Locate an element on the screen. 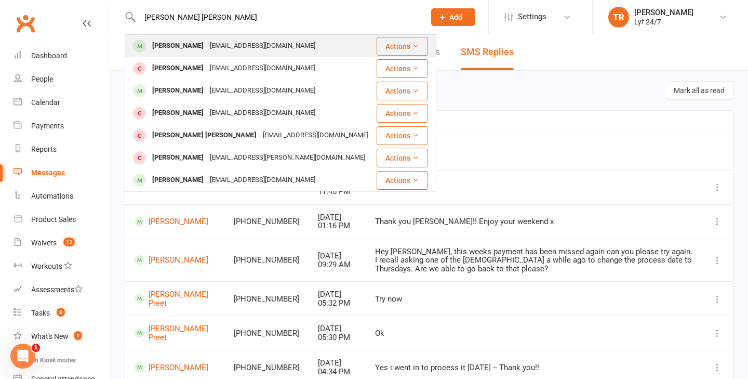 The width and height of the screenshot is (748, 379). a: What's New1 is located at coordinates (61, 336).